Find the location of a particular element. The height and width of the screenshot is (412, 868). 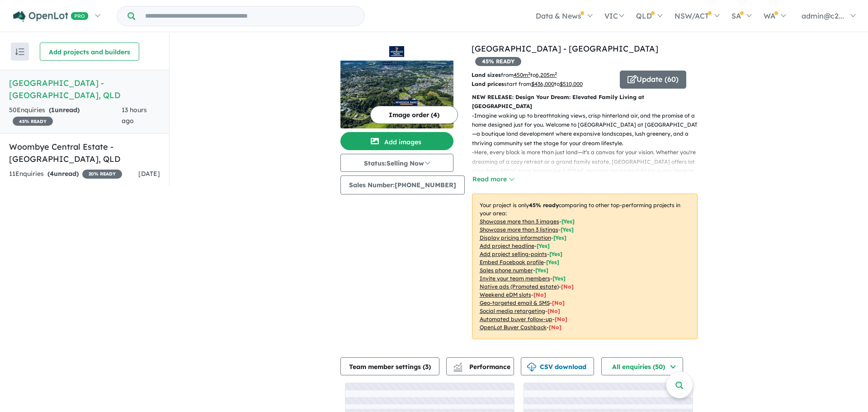

u: Weekend eDM slots is located at coordinates (506, 295).